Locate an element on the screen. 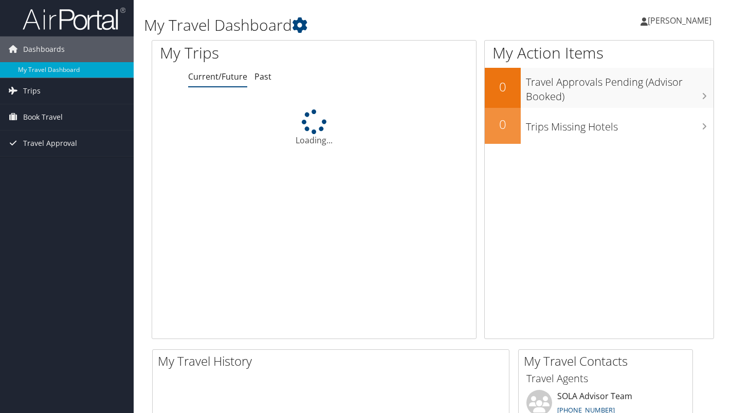 The width and height of the screenshot is (732, 413). a: Current/Future is located at coordinates (218, 77).